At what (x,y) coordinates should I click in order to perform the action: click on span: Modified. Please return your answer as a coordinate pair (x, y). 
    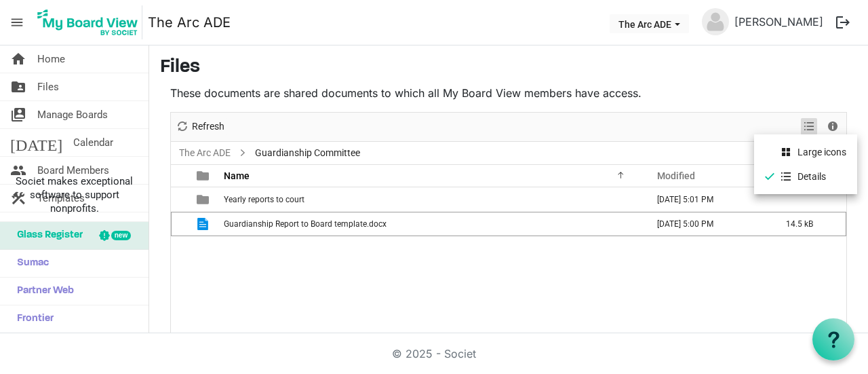
    Looking at the image, I should click on (676, 175).